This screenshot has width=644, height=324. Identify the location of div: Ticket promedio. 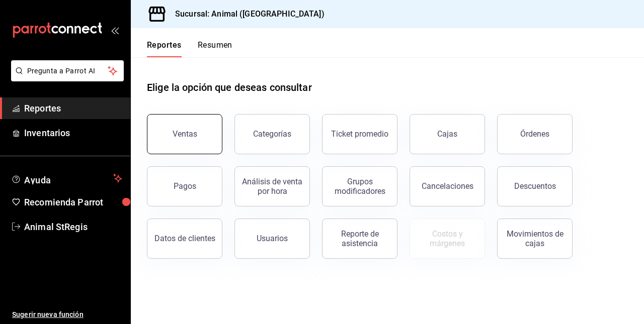
(360, 134).